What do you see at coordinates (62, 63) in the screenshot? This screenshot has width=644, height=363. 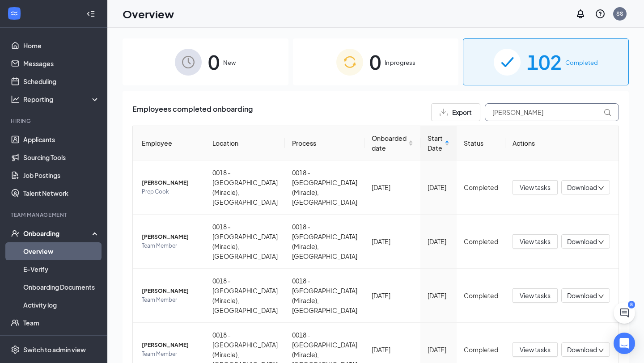 I see `a: Messages` at bounding box center [62, 63].